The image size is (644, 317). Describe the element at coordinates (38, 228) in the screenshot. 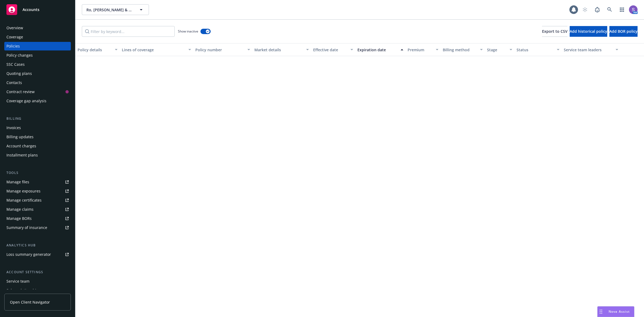

I see `a: Summary of insurance` at that location.